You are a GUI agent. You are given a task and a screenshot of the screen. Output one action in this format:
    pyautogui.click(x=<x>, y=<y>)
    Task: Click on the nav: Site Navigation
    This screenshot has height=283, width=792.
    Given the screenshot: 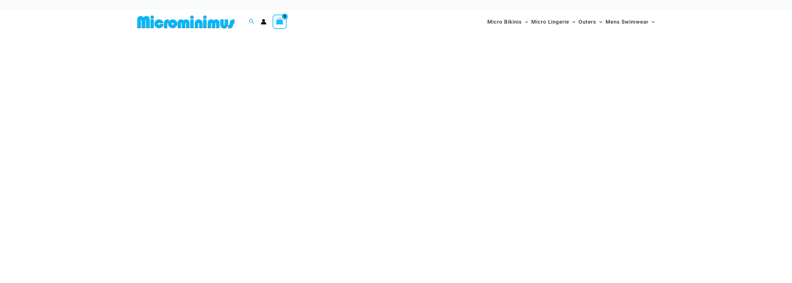 What is the action you would take?
    pyautogui.click(x=571, y=22)
    